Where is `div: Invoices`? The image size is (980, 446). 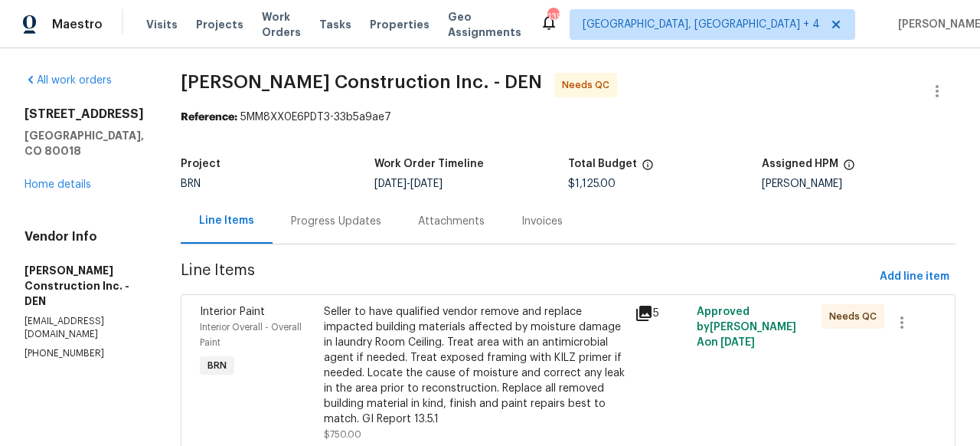 div: Invoices is located at coordinates (543, 221).